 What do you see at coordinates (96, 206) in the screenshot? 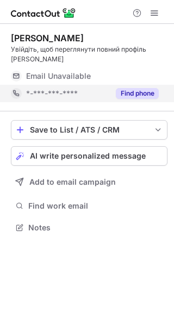
I see `span: Find work email` at bounding box center [96, 206].